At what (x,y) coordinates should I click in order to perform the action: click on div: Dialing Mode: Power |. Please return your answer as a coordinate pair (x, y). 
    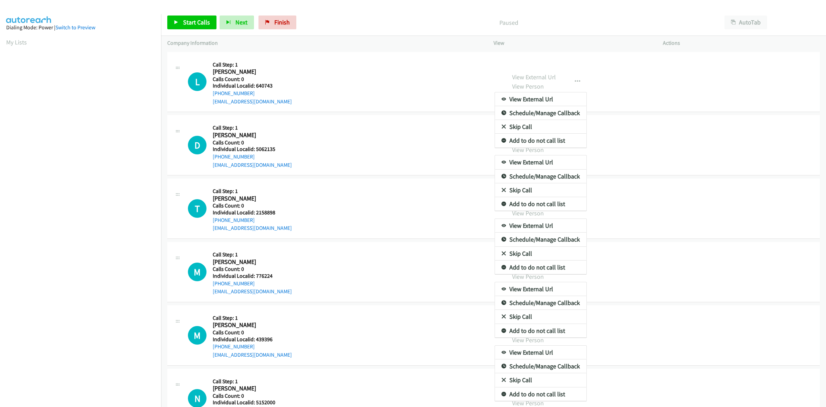
    Looking at the image, I should click on (81, 28).